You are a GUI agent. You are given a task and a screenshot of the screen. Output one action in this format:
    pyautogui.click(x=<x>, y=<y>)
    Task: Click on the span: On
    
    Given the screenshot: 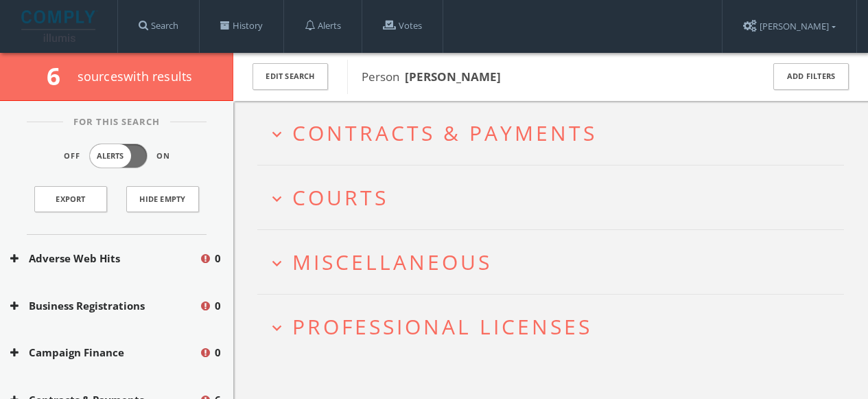 What is the action you would take?
    pyautogui.click(x=164, y=156)
    